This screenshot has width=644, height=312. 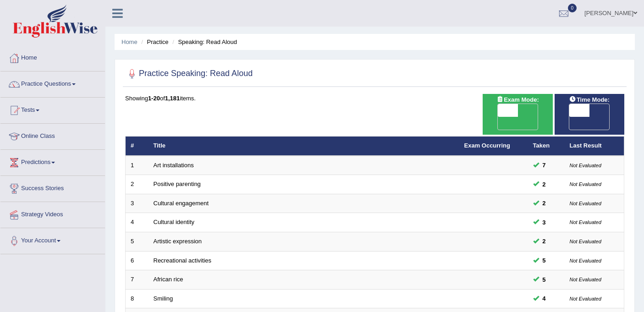 I want to click on td: 4, so click(x=137, y=223).